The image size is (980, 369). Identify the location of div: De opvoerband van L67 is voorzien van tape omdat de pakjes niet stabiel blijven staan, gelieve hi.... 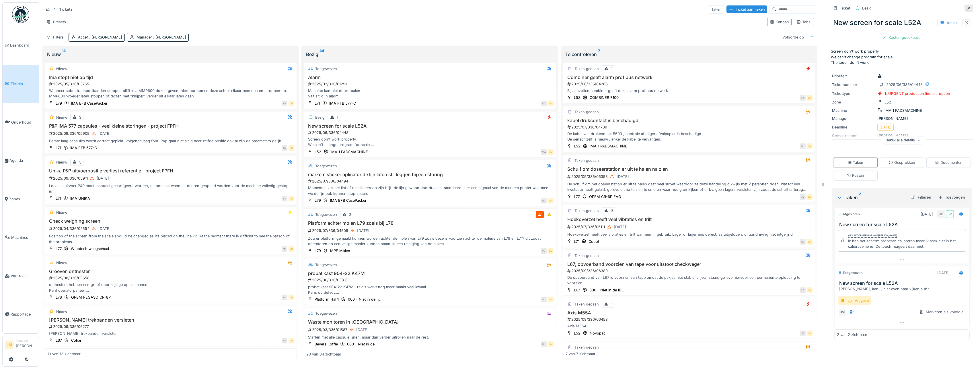
(689, 280).